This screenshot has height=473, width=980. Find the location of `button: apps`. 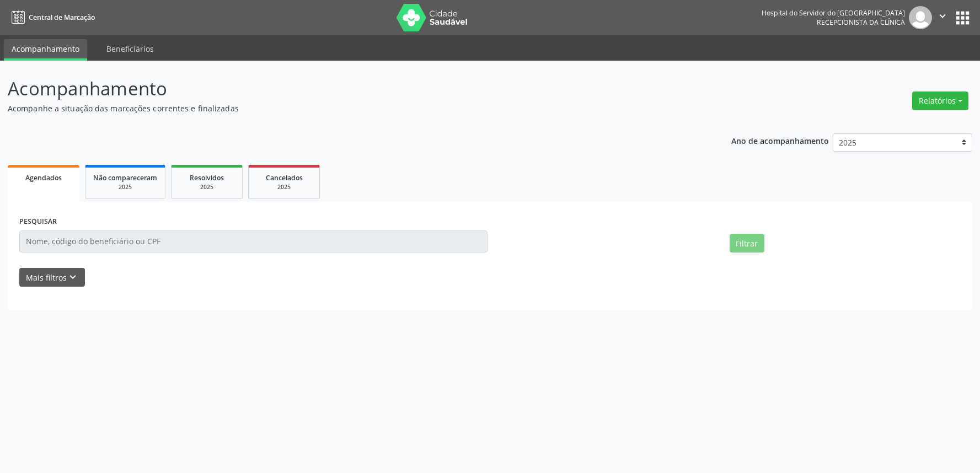

button: apps is located at coordinates (963, 17).